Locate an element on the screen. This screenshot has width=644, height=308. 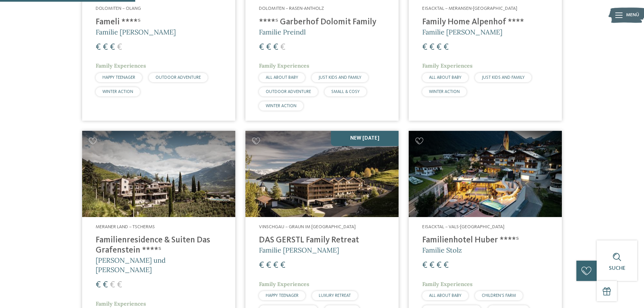
span: Dolomiten – Olang is located at coordinates (118, 9).